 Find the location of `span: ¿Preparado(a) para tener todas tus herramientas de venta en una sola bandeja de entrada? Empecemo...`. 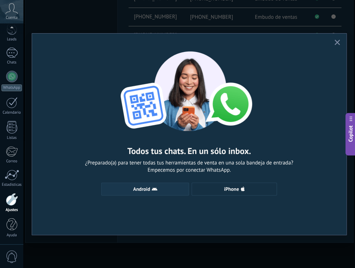

span: ¿Preparado(a) para tener todas tus herramientas de venta en una sola bandeja de entrada? Empecemo... is located at coordinates (189, 167).